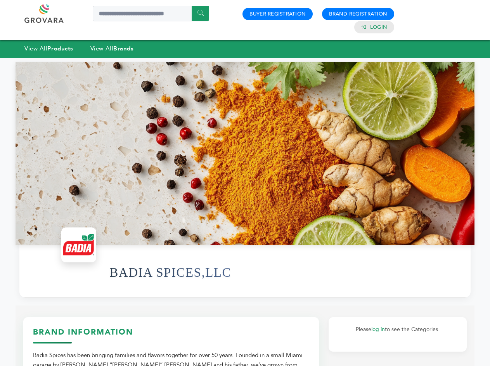  What do you see at coordinates (358, 14) in the screenshot?
I see `a: Brand Registration` at bounding box center [358, 14].